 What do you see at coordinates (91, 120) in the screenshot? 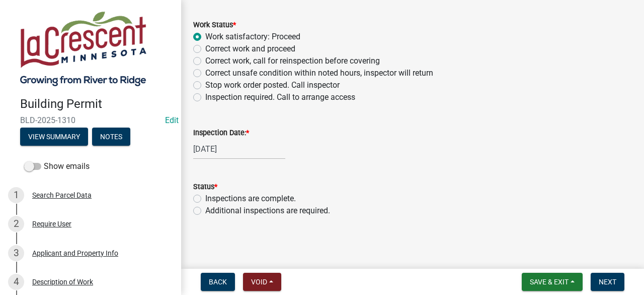
I see `span: BLD-2025-1310` at bounding box center [91, 120].